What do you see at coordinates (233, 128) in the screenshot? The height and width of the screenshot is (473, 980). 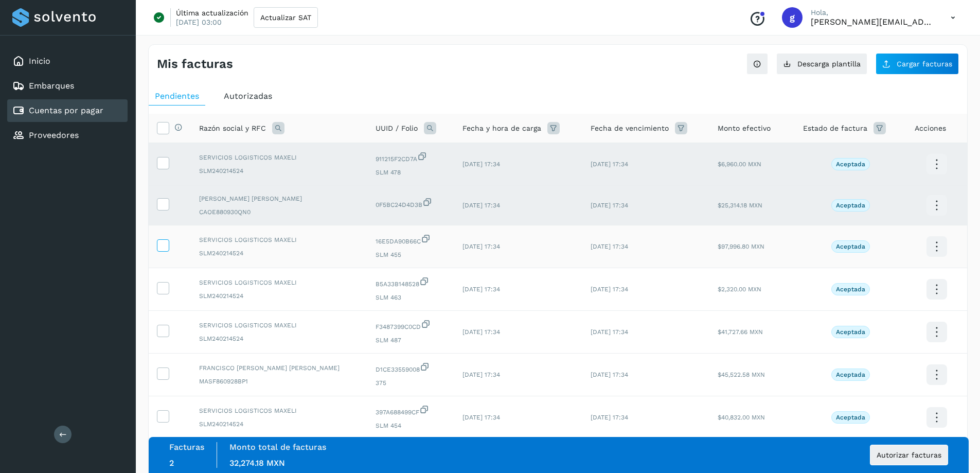 I see `span: Razón social y RFC` at bounding box center [233, 128].